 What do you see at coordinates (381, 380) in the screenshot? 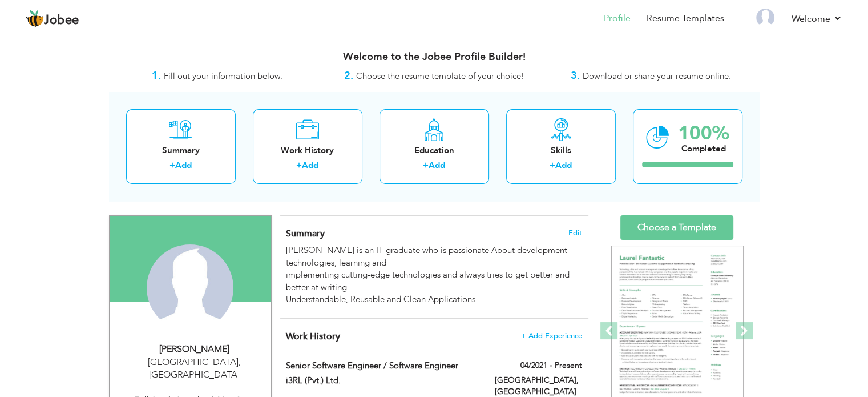
I see `label: i3RL (Pvt.) Ltd.` at bounding box center [381, 380].